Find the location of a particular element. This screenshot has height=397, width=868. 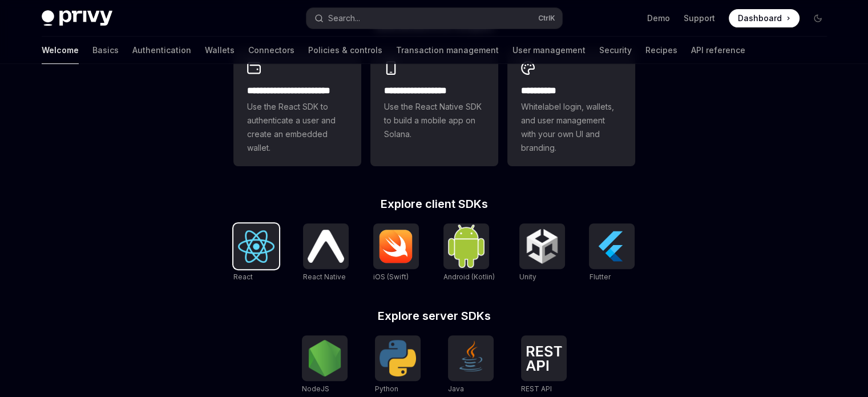

a: NodeJSNodeJS is located at coordinates (325, 365).